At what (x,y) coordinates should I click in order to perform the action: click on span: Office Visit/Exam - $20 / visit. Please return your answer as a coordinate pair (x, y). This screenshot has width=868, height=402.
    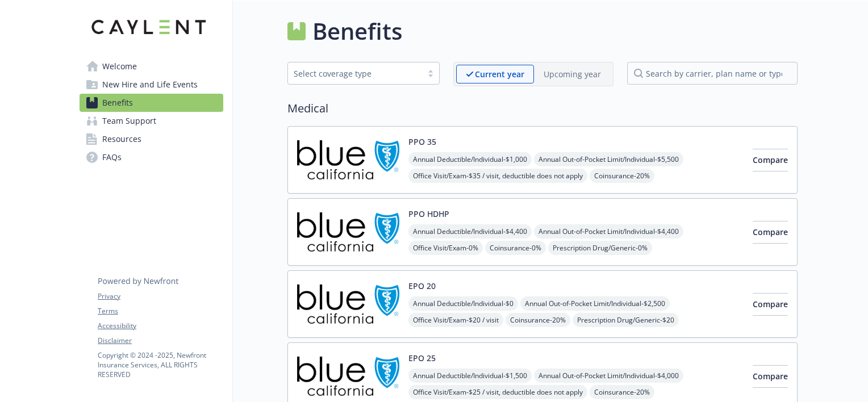
    Looking at the image, I should click on (455, 320).